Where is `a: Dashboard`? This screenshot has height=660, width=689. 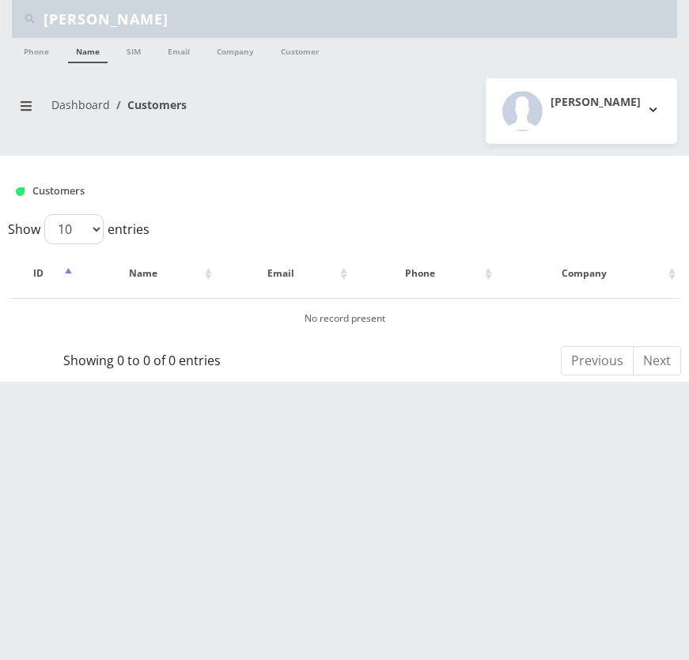
a: Dashboard is located at coordinates (81, 104).